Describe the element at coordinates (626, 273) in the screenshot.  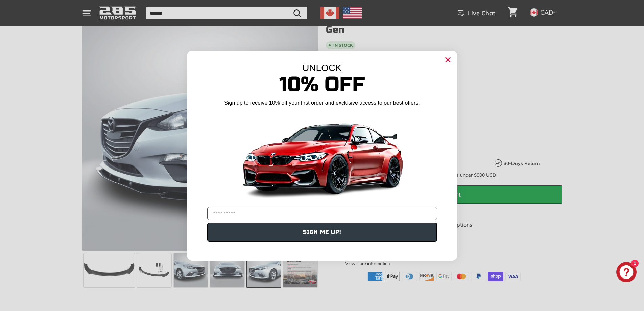
I see `inbox-online-store-chat: Shopify online store chat` at that location.